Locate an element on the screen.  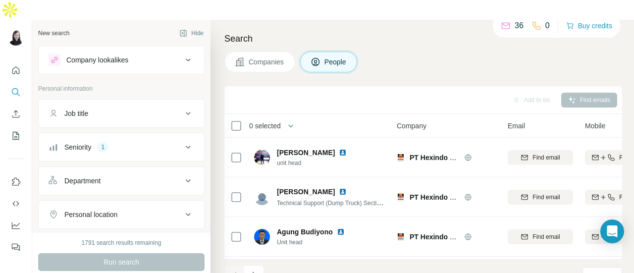
button: My lists is located at coordinates (16, 136).